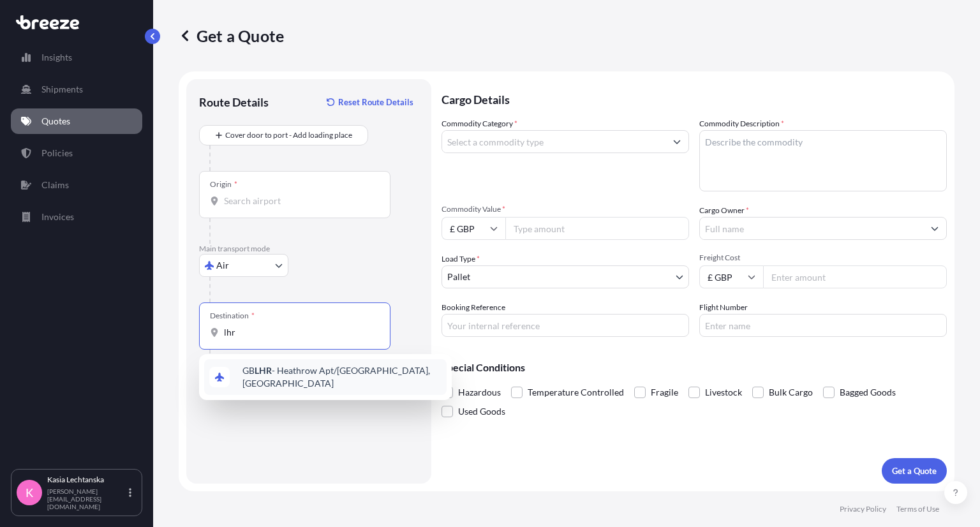 The height and width of the screenshot is (527, 980). Describe the element at coordinates (461, 259) in the screenshot. I see `span: Load Type` at that location.